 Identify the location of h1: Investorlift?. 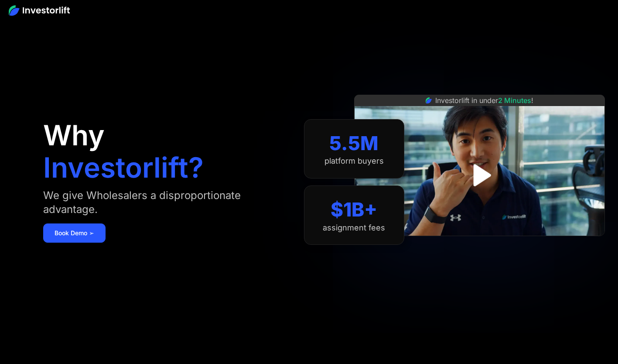
(123, 168).